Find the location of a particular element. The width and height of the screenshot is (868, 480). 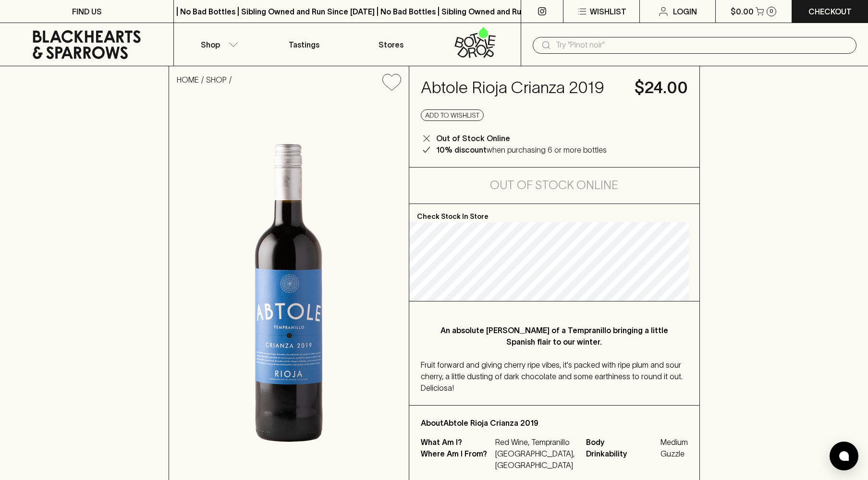

p: Wishlist is located at coordinates (608, 12).